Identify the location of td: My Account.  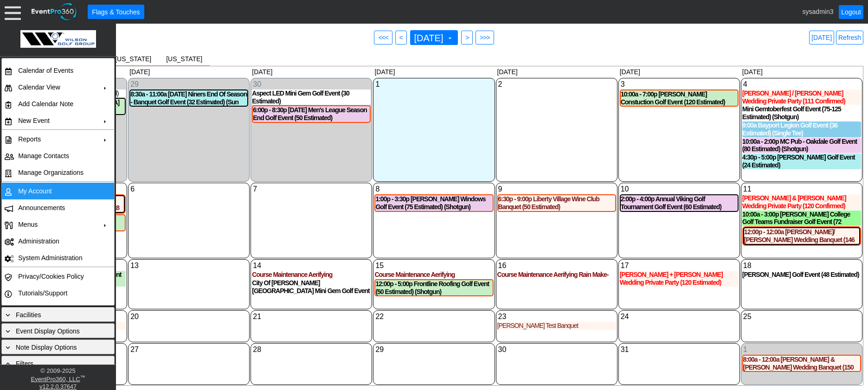
(55, 191).